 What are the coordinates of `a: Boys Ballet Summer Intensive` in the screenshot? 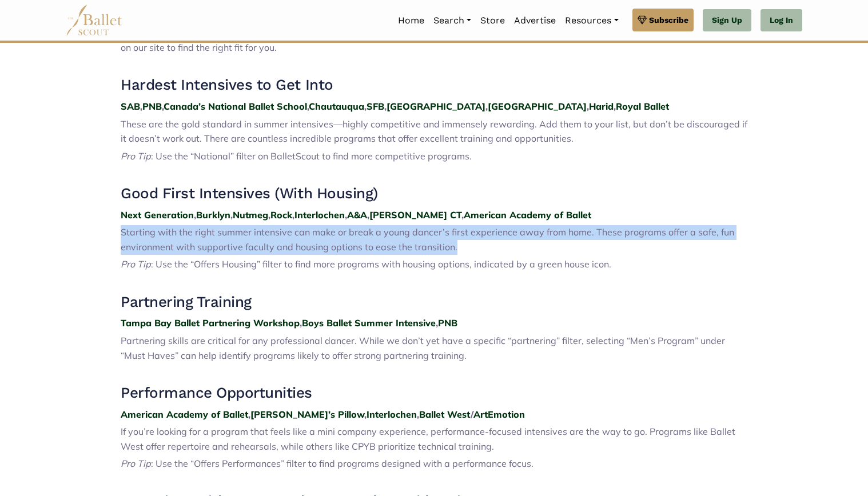 It's located at (369, 323).